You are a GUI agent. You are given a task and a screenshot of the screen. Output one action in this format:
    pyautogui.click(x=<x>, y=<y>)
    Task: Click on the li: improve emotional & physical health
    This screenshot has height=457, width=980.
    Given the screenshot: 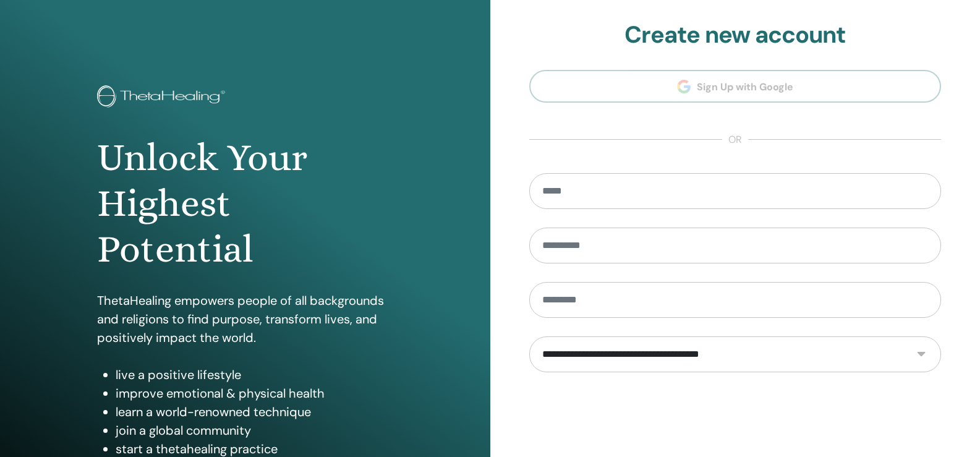 What is the action you would take?
    pyautogui.click(x=254, y=393)
    